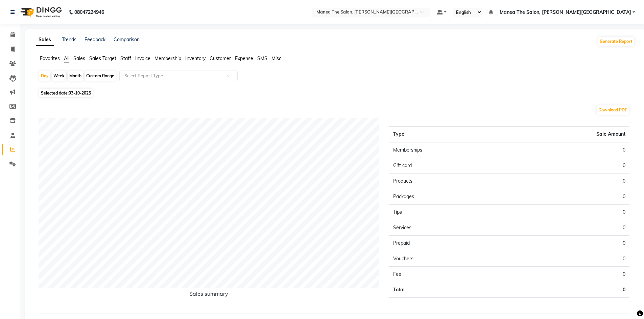 The image size is (644, 319). I want to click on th: Type, so click(449, 135).